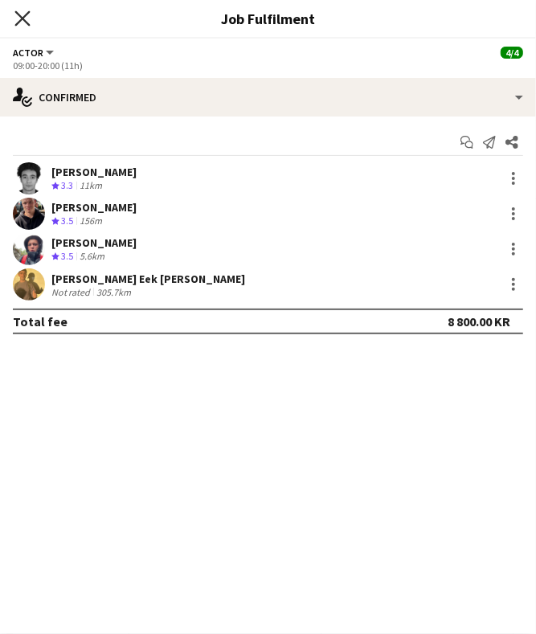 This screenshot has height=634, width=536. Describe the element at coordinates (113, 292) in the screenshot. I see `div: 305.7km` at that location.